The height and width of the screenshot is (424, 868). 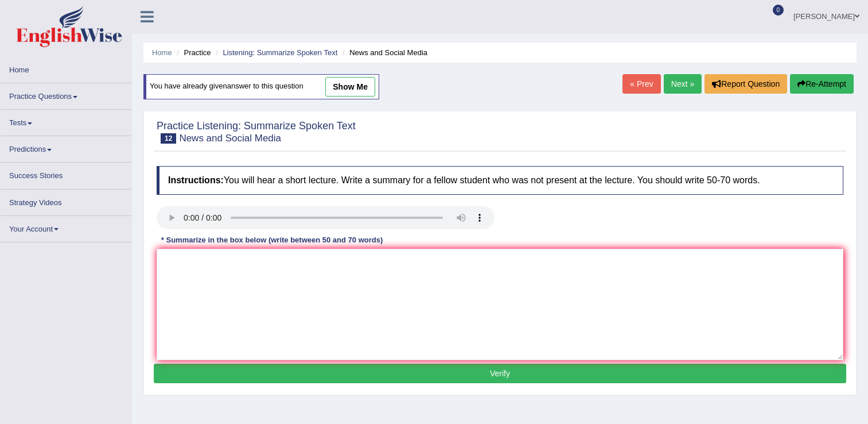 What do you see at coordinates (192, 52) in the screenshot?
I see `li: Practice` at bounding box center [192, 52].